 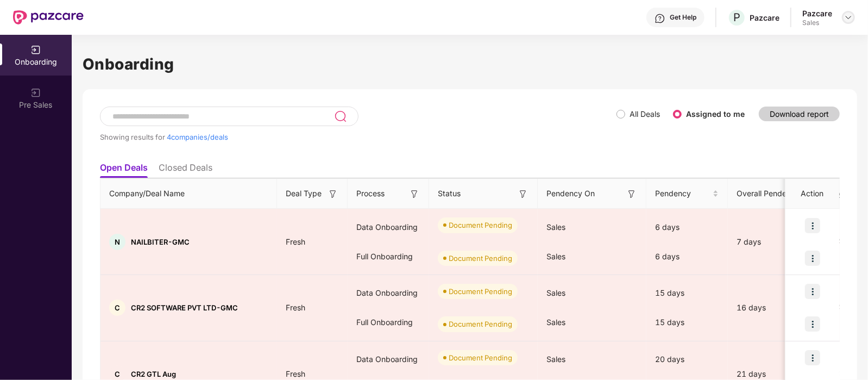 What do you see at coordinates (737, 17) in the screenshot?
I see `span: P` at bounding box center [737, 17].